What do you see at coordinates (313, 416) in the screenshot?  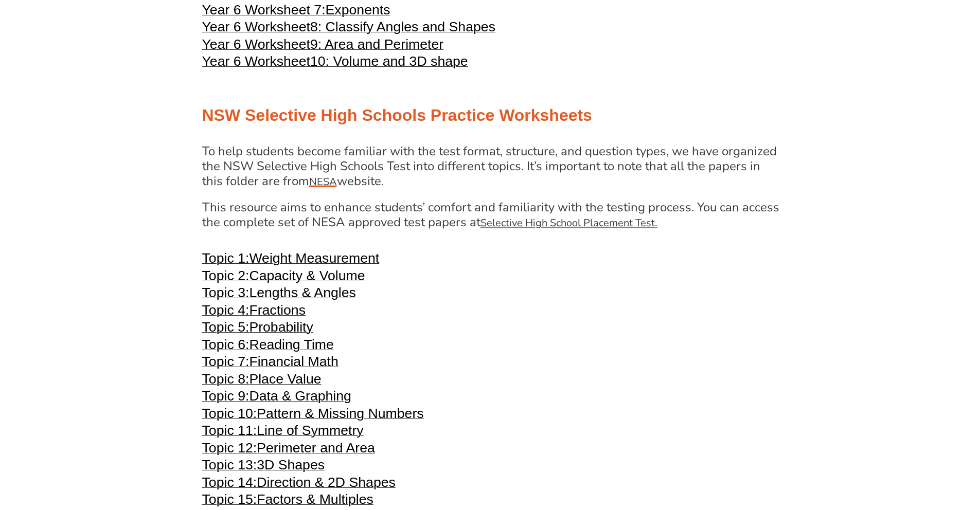 I see `a: Topic 10:Pattern & Missing Numbers` at bounding box center [313, 416].